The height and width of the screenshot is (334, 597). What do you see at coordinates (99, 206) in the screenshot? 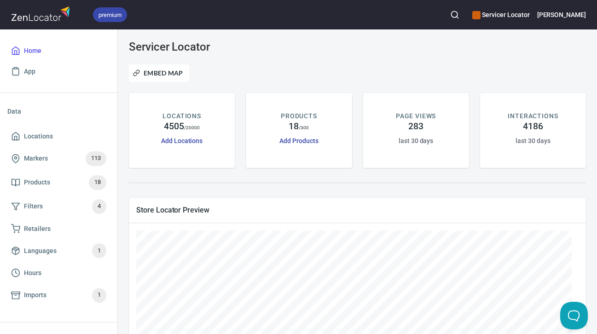
I see `span: 4` at bounding box center [99, 206].